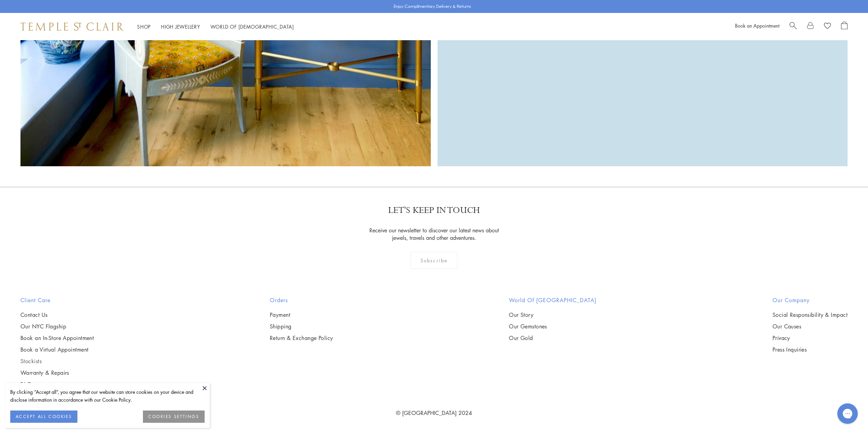 This screenshot has width=868, height=433. Describe the element at coordinates (302, 327) in the screenshot. I see `a: Shipping` at that location.